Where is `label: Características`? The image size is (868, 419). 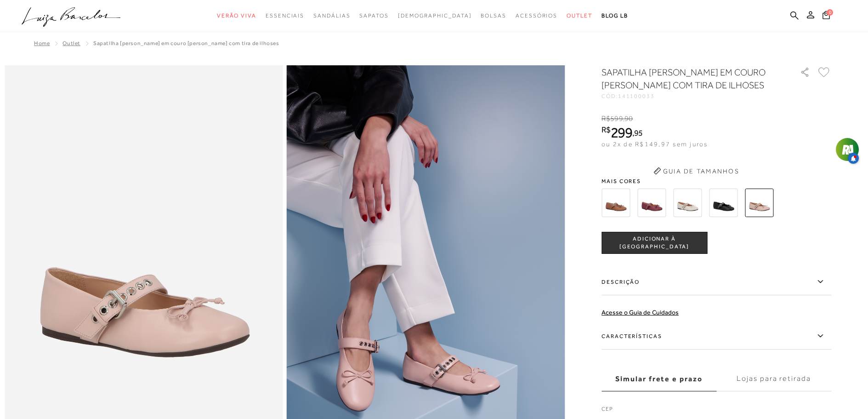 label: Características is located at coordinates (717, 336).